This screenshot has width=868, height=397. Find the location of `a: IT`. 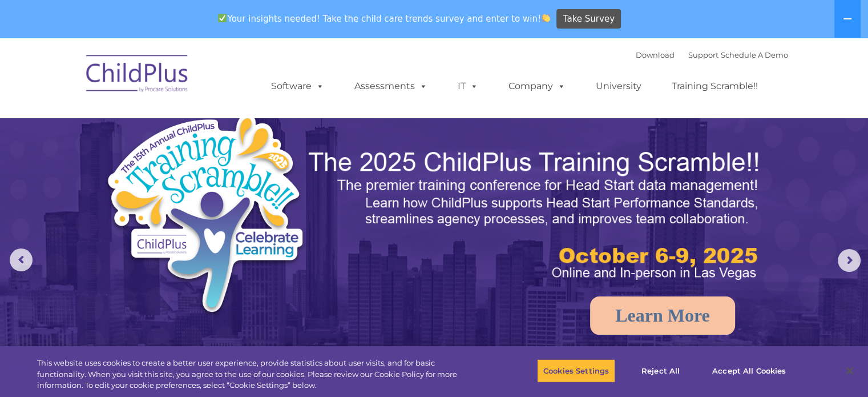

a: IT is located at coordinates (468, 86).